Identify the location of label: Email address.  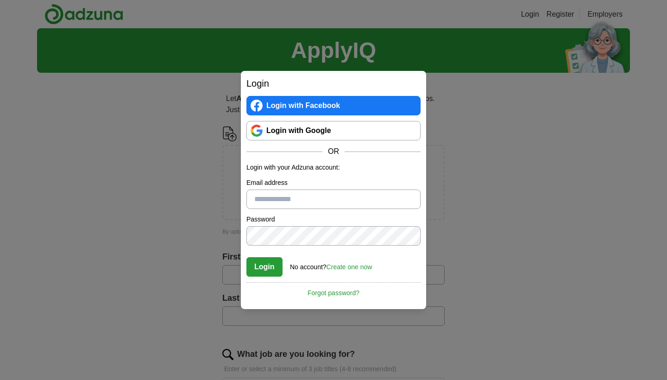
(333, 182).